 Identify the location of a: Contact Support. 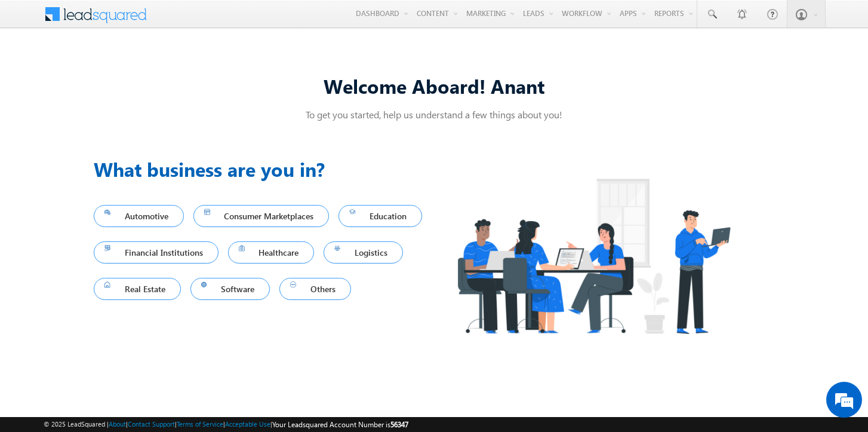
(151, 423).